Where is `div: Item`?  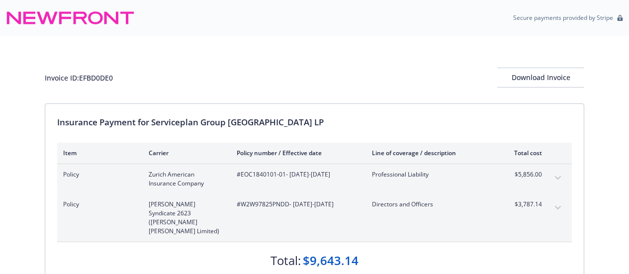
div: Item is located at coordinates (98, 153).